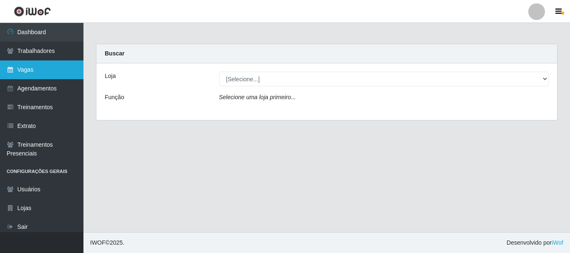 Image resolution: width=570 pixels, height=253 pixels. I want to click on span: Desenvolvido por, so click(535, 243).